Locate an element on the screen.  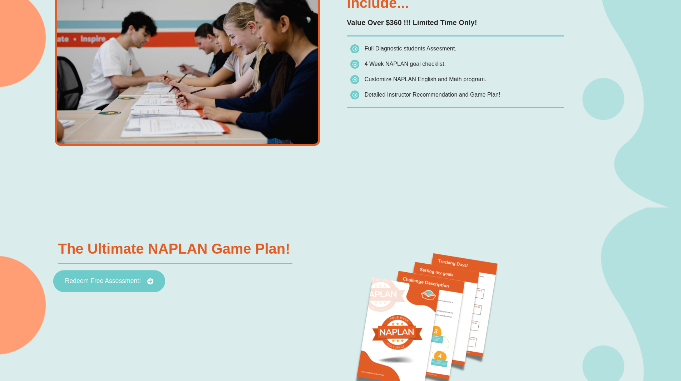
p: Value Over $360 !!! Limited Time Only! is located at coordinates (455, 23).